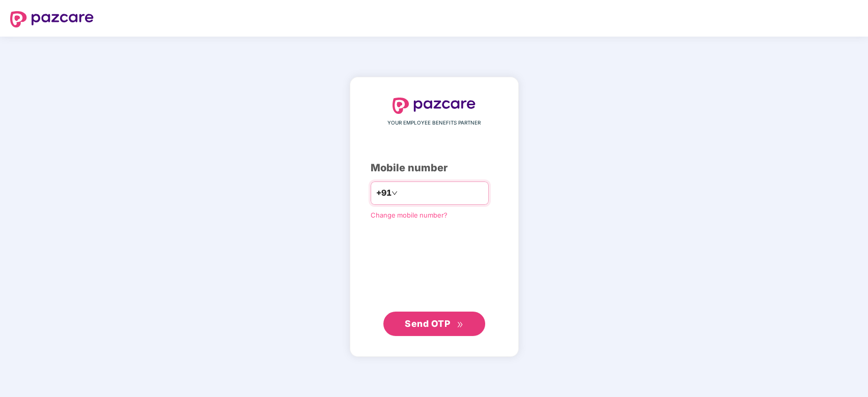 The width and height of the screenshot is (868, 397). I want to click on span: +91, so click(384, 193).